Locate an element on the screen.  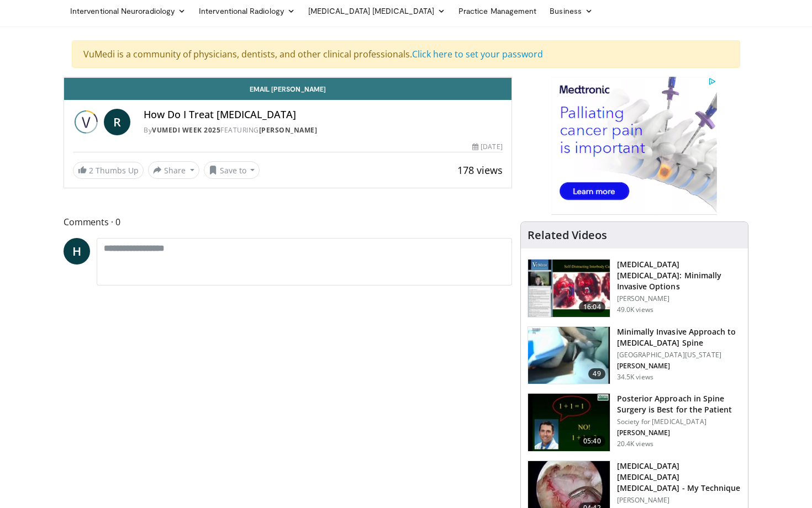
div: VuMedi is a community of physicians, dentists, and other clinical professionals. is located at coordinates (406, 54).